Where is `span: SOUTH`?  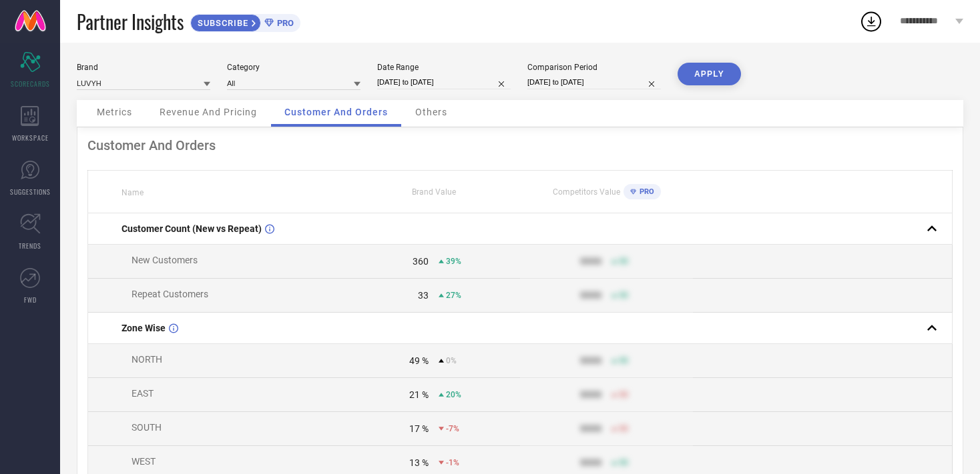 span: SOUTH is located at coordinates (146, 427).